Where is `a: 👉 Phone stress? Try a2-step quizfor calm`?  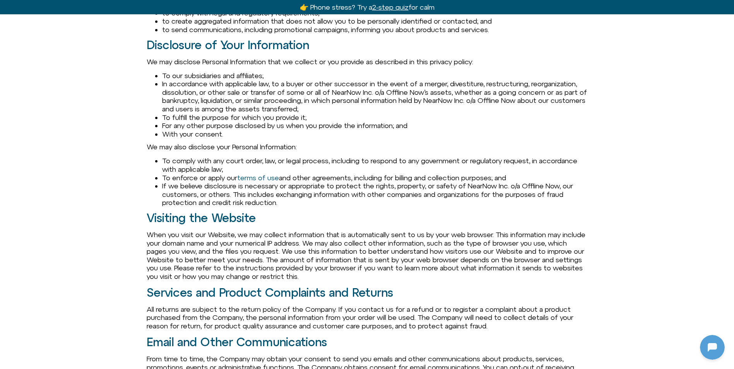 a: 👉 Phone stress? Try a2-step quizfor calm is located at coordinates (367, 7).